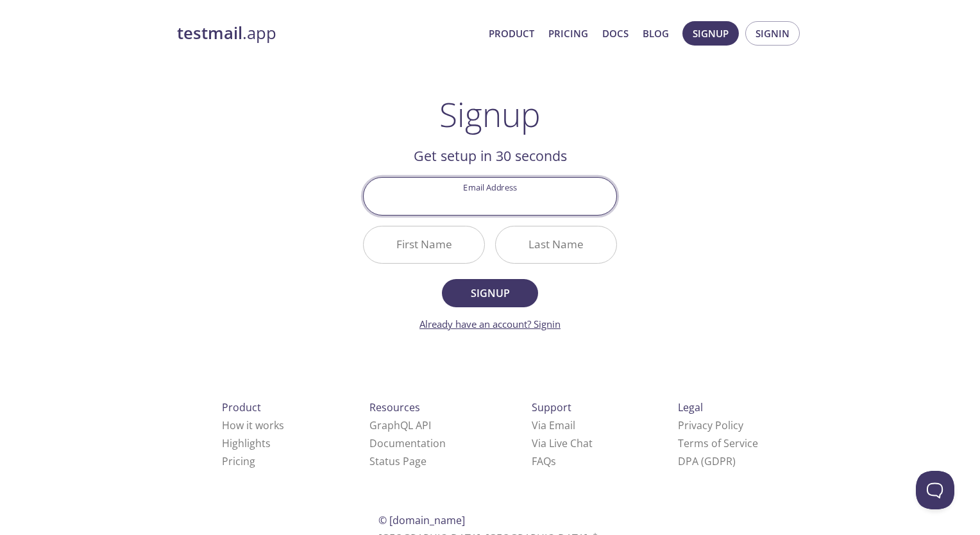 The height and width of the screenshot is (535, 980). What do you see at coordinates (711, 425) in the screenshot?
I see `a: Privacy Policy` at bounding box center [711, 425].